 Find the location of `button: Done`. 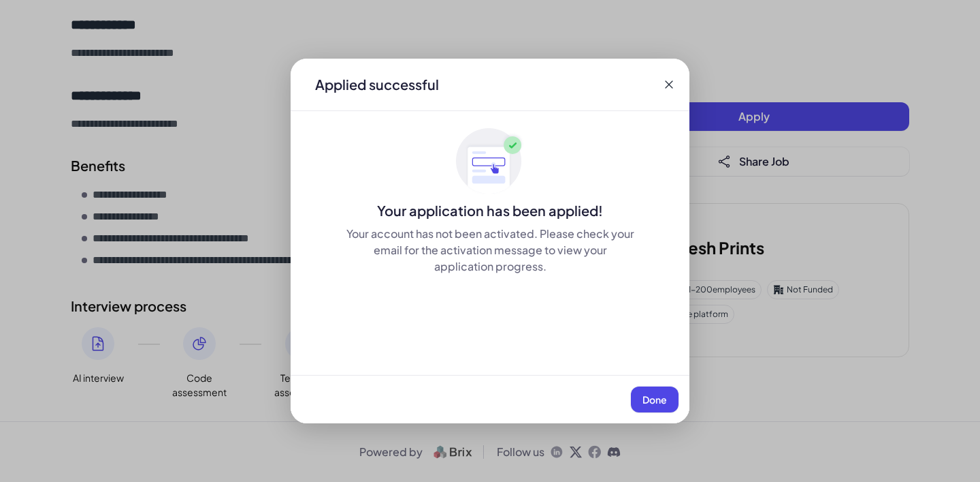

button: Done is located at coordinates (655, 399).